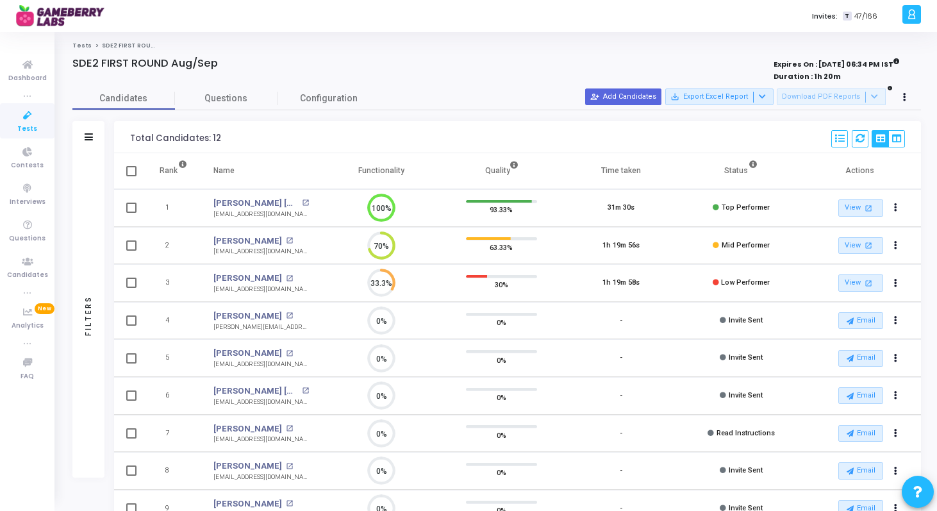  What do you see at coordinates (173, 395) in the screenshot?
I see `td: 6` at bounding box center [173, 395].